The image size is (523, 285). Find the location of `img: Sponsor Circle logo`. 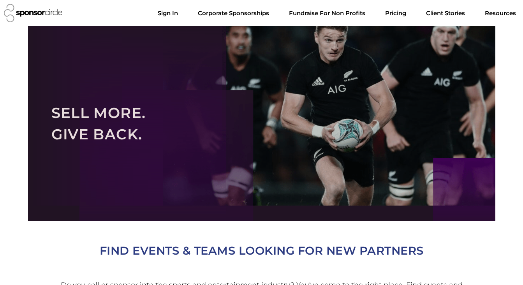

img: Sponsor Circle logo is located at coordinates (33, 13).